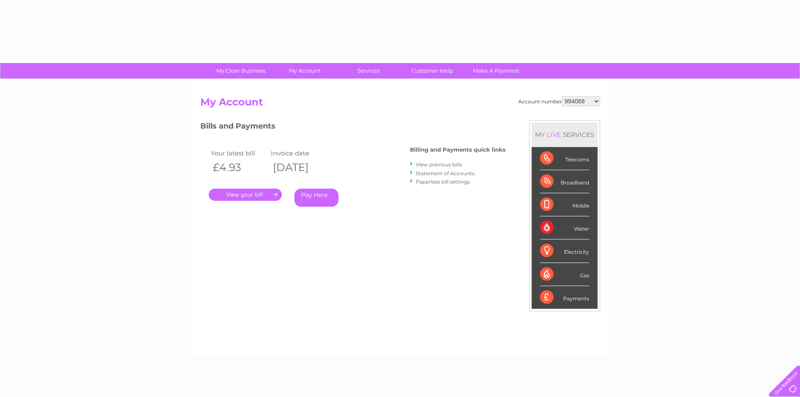 This screenshot has height=397, width=800. I want to click on a: Customer Help, so click(432, 71).